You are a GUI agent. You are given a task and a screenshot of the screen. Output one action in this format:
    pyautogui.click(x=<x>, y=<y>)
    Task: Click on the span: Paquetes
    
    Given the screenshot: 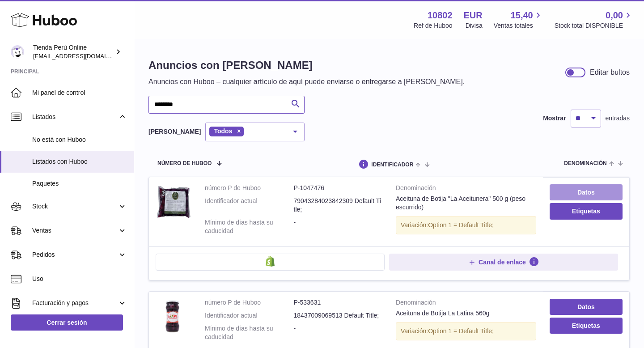 What is the action you would take?
    pyautogui.click(x=80, y=183)
    